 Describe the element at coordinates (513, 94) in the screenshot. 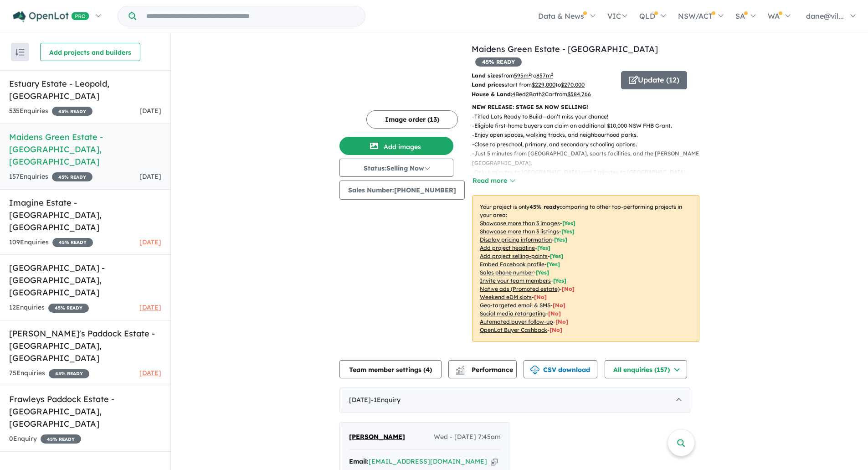

I see `u: 4` at that location.